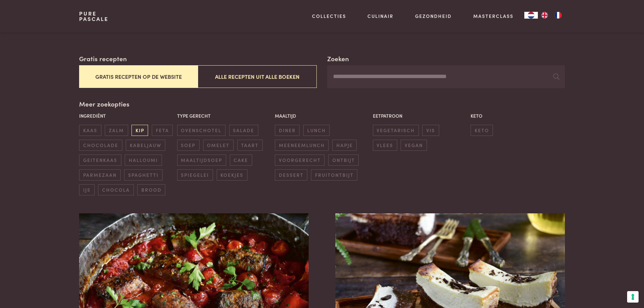  Describe the element at coordinates (241, 160) in the screenshot. I see `span: cake` at that location.